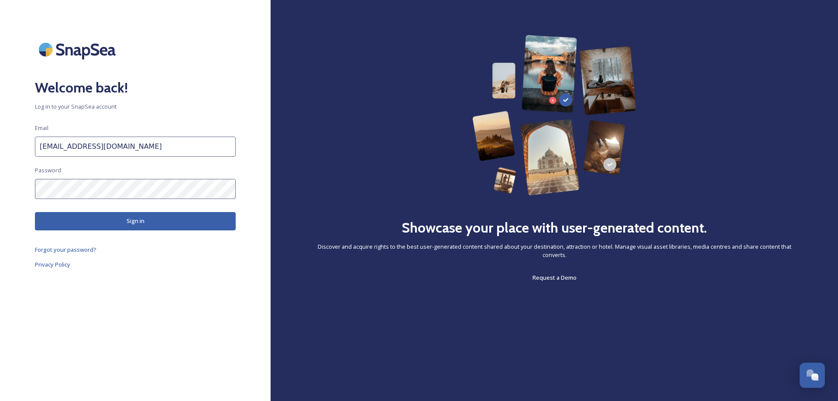 Image resolution: width=838 pixels, height=401 pixels. What do you see at coordinates (79, 49) in the screenshot?
I see `img: SnapSea Logo` at bounding box center [79, 49].